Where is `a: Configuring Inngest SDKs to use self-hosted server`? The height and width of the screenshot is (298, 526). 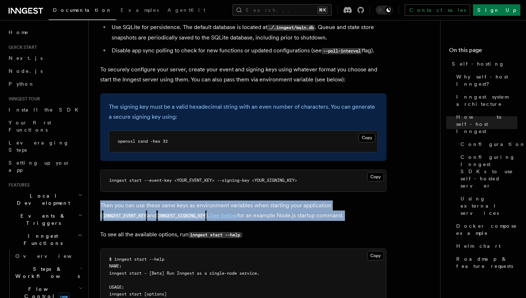 a: Configuring Inngest SDKs to use self-hosted server is located at coordinates (488, 171).